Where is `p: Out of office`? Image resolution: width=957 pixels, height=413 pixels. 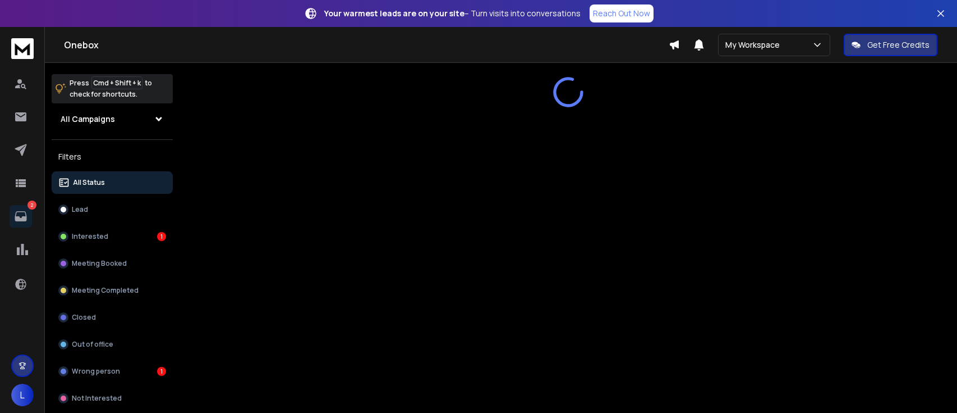 p: Out of office is located at coordinates (93, 344).